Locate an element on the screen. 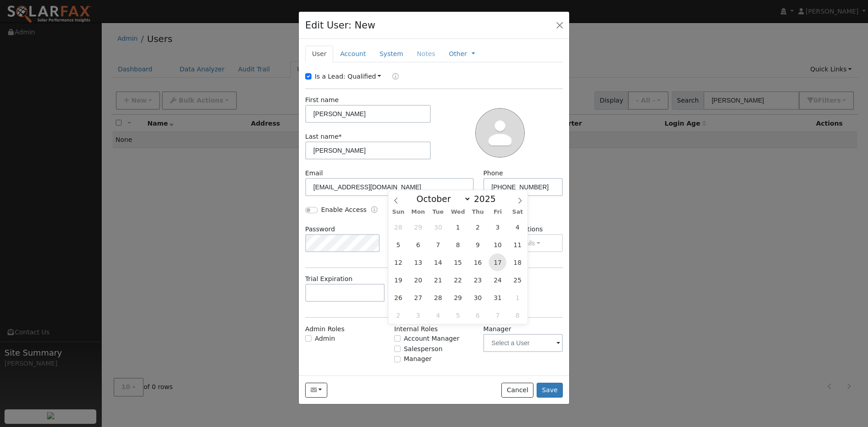 This screenshot has height=427, width=868. span: October 28, 2025 is located at coordinates (437, 297).